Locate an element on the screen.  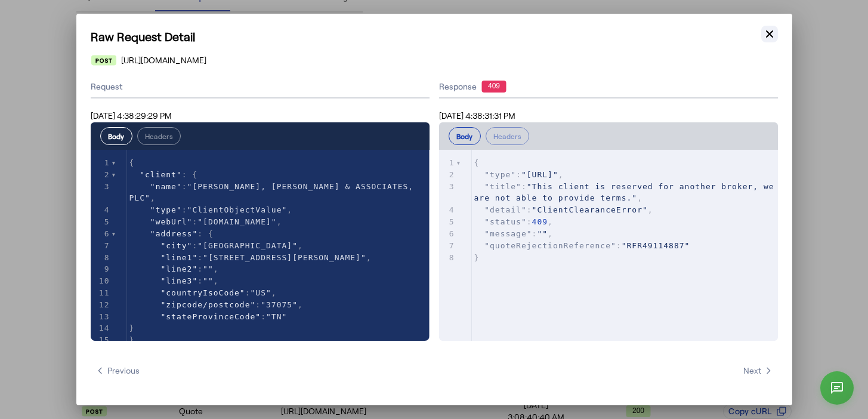
span: "address" is located at coordinates (174, 233).